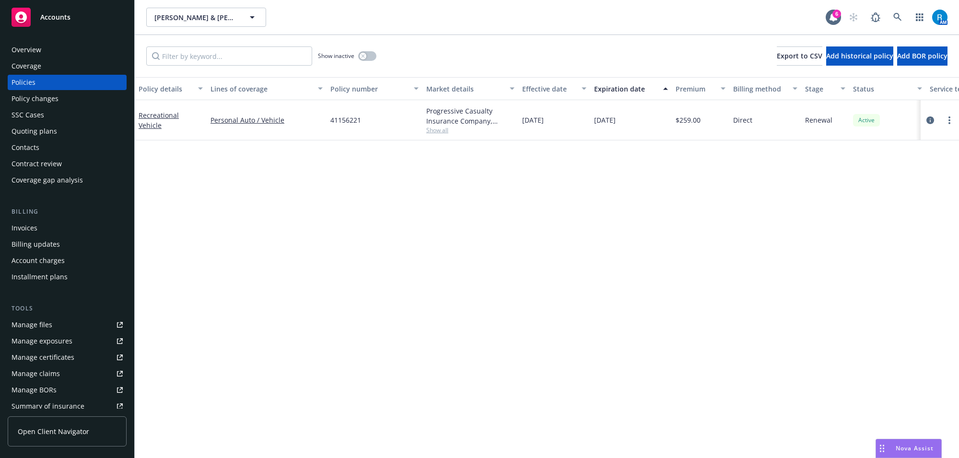  I want to click on div: Invoices, so click(24, 228).